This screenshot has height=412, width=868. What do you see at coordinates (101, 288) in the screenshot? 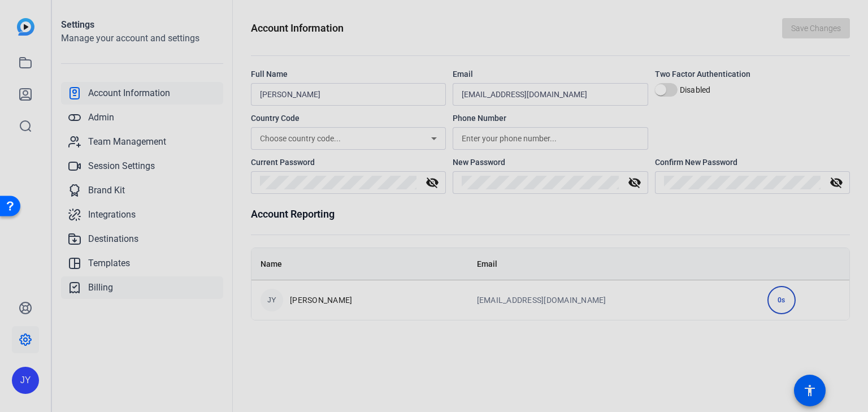
I see `span: Billing` at bounding box center [101, 288].